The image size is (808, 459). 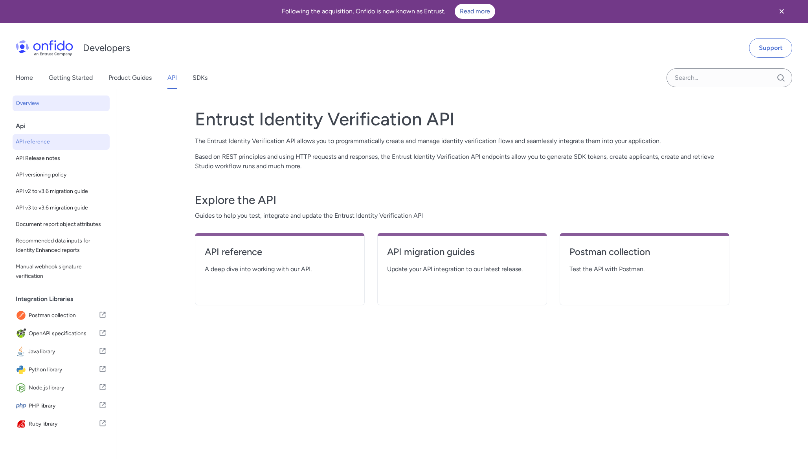 What do you see at coordinates (781, 11) in the screenshot?
I see `svg: Close banner` at bounding box center [781, 11].